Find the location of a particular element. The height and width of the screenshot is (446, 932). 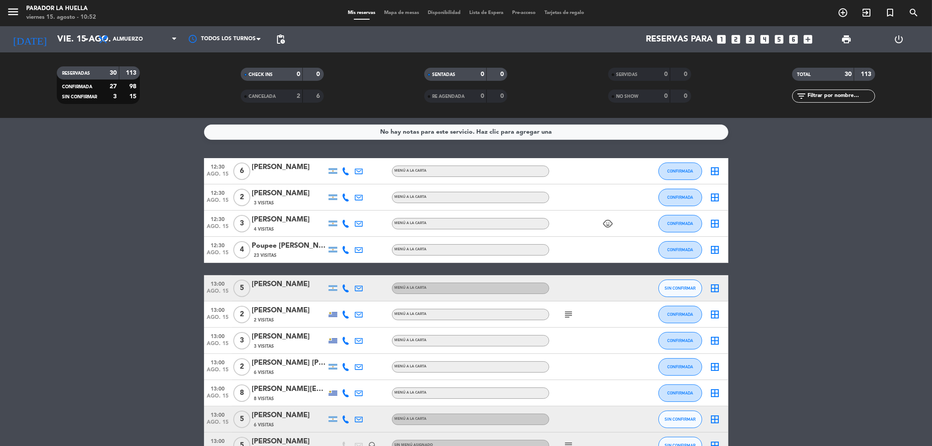

strong: 3 is located at coordinates (115, 97).